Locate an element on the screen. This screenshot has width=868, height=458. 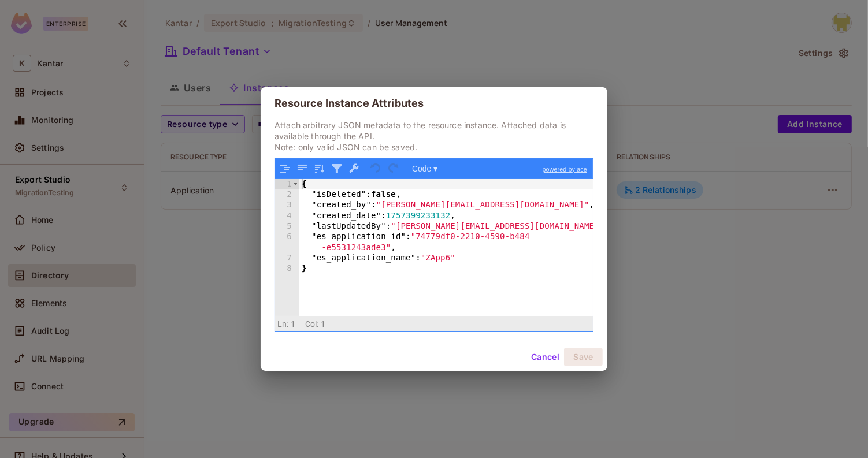
button: Repair JSON: fix quotes and escape characters, remove comments and JSONP notation, turn JavaScrip... is located at coordinates (354, 169).